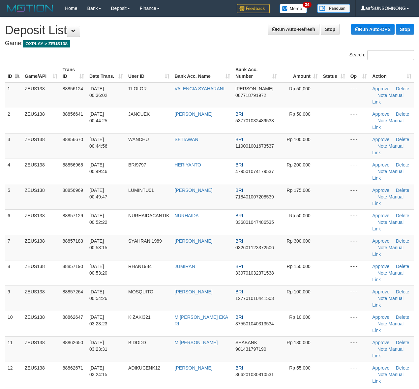  Describe the element at coordinates (185, 266) in the screenshot. I see `a: JUMIRAN` at that location.